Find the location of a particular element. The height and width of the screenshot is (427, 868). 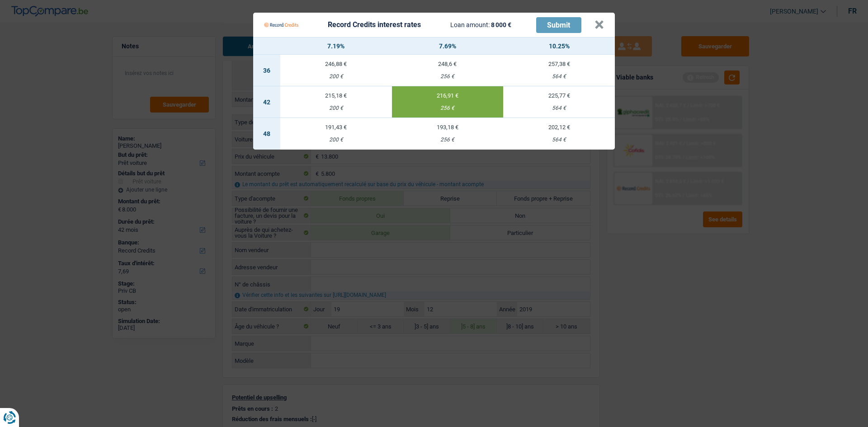

td: 48 is located at coordinates (267, 133).